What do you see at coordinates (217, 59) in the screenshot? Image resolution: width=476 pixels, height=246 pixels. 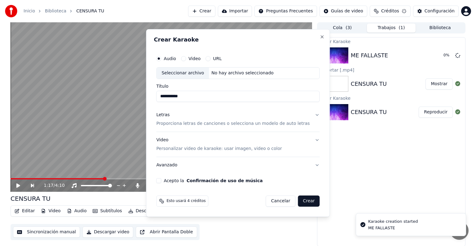 I see `label: URL` at bounding box center [217, 59].